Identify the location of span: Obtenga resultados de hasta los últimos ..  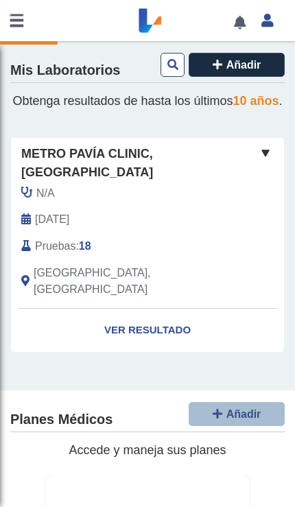
(147, 101).